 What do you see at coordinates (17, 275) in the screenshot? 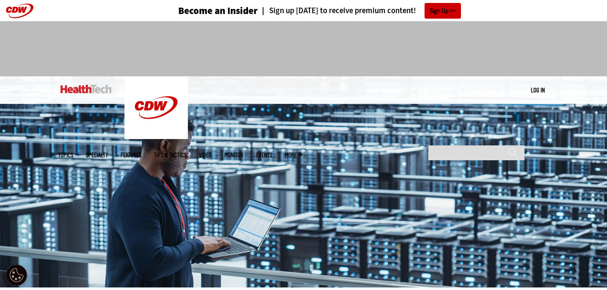
I see `button: Open Preferences` at bounding box center [17, 275].